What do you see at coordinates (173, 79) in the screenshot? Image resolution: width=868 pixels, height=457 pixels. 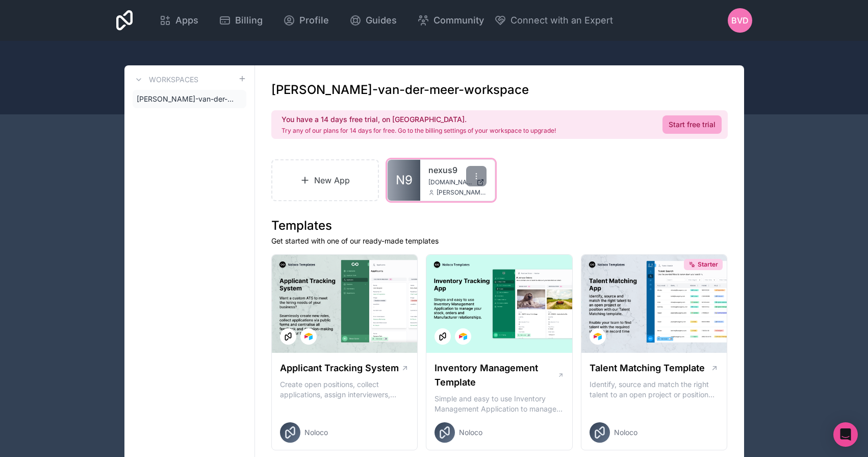 I see `h3: Workspaces` at bounding box center [173, 79].